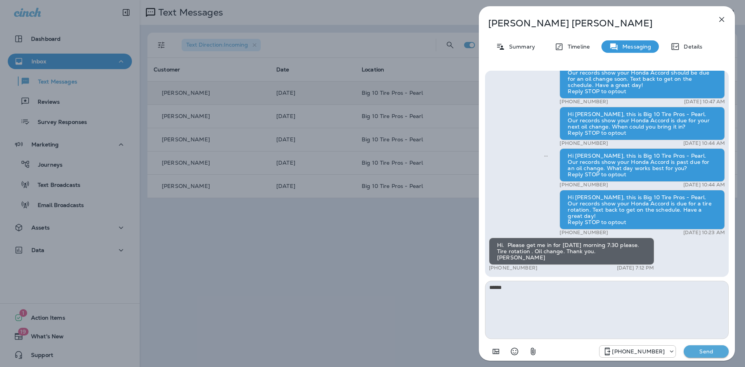 Image resolution: width=745 pixels, height=367 pixels. What do you see at coordinates (515, 351) in the screenshot?
I see `button: Select an emoji` at bounding box center [515, 351].